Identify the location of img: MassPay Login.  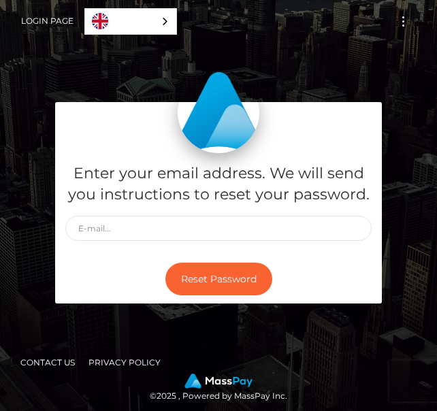
(219, 112).